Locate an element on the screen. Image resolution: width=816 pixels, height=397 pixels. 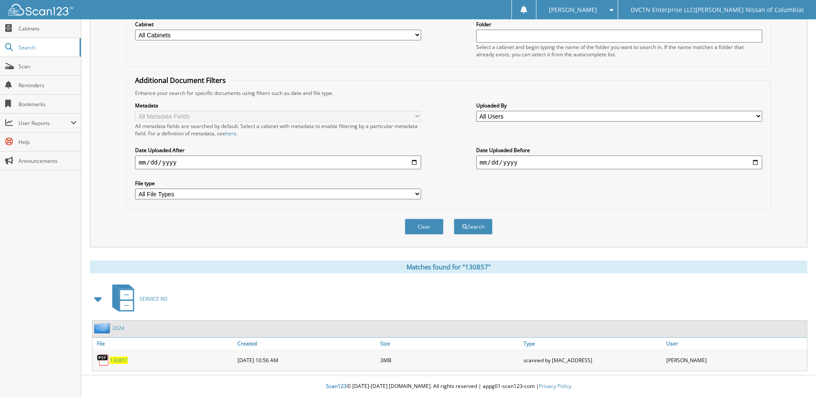
label: Uploaded By is located at coordinates (619, 105).